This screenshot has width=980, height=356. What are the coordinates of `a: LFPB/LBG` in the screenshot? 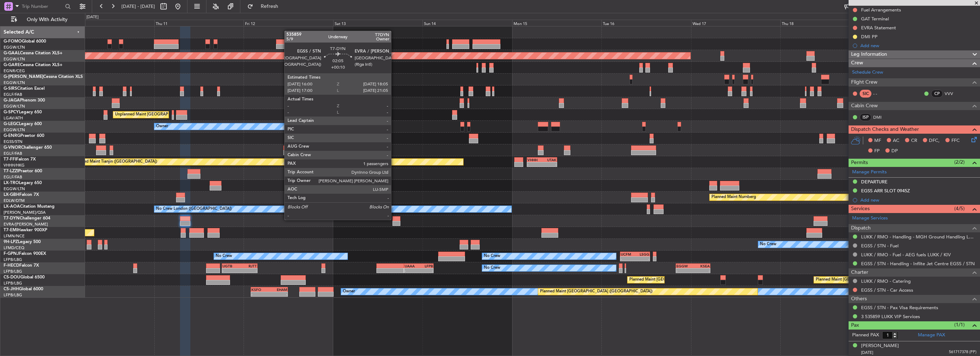 It's located at (12, 271).